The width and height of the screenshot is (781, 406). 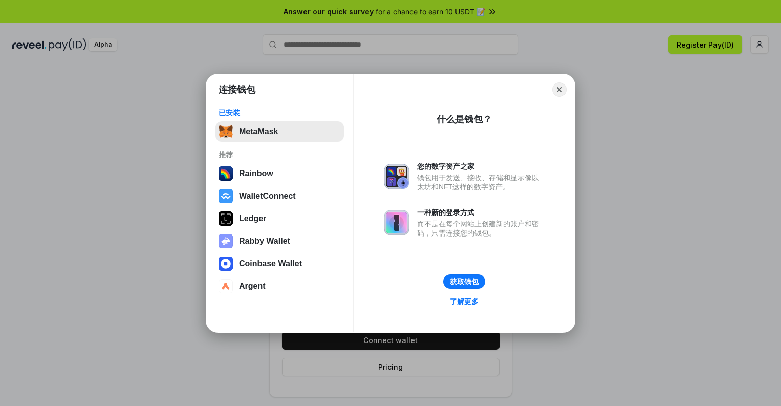 I want to click on div: 推荐, so click(x=279, y=155).